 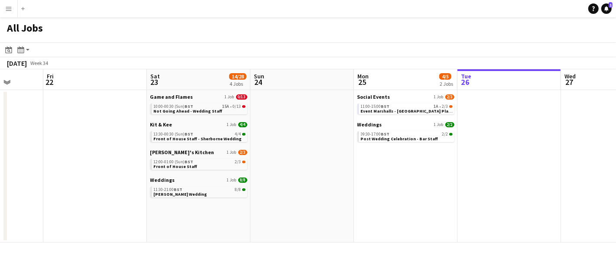 What do you see at coordinates (188, 111) in the screenshot?
I see `span: Not Going Ahead - Wedding Staff` at bounding box center [188, 111].